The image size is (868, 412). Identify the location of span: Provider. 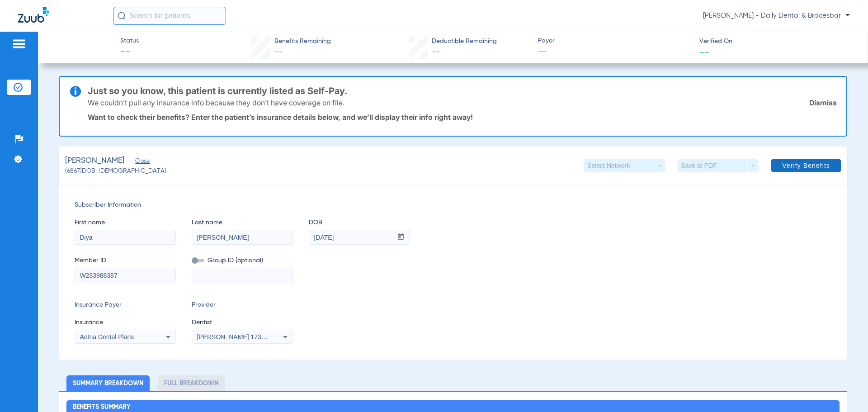
(242, 305).